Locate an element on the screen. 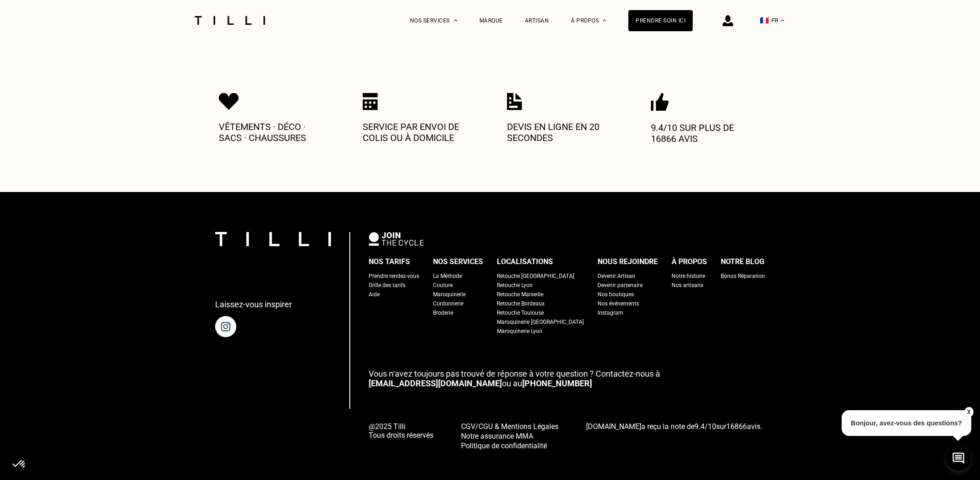 This screenshot has width=980, height=480. div: Nos services is located at coordinates (458, 262).